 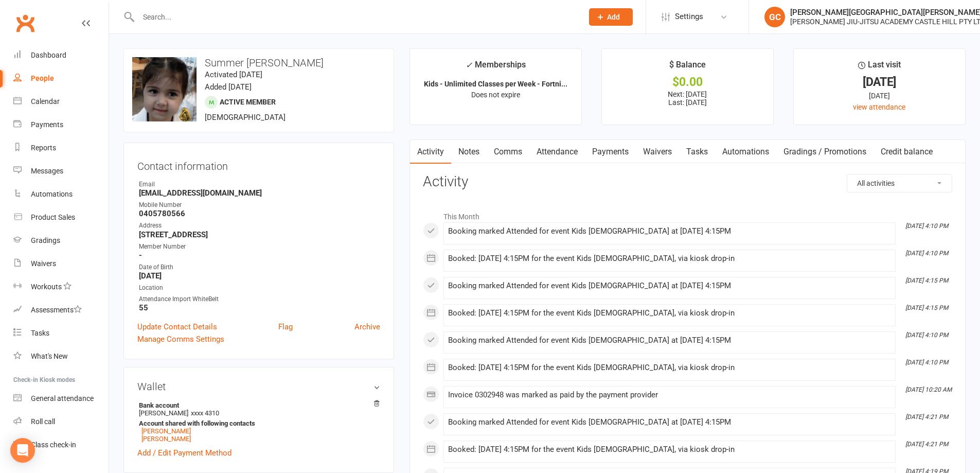 What do you see at coordinates (47, 171) in the screenshot?
I see `div: Messages` at bounding box center [47, 171].